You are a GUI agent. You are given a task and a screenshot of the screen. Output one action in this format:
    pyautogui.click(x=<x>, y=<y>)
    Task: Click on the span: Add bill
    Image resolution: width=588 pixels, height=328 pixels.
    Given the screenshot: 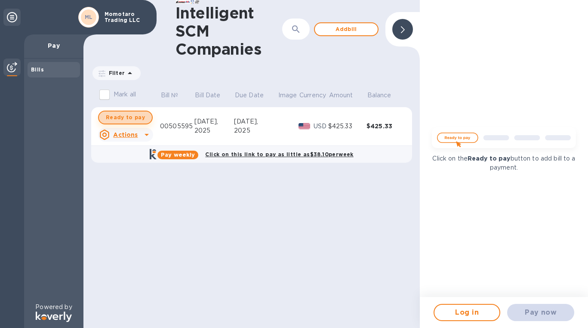 What is the action you would take?
    pyautogui.click(x=347, y=29)
    